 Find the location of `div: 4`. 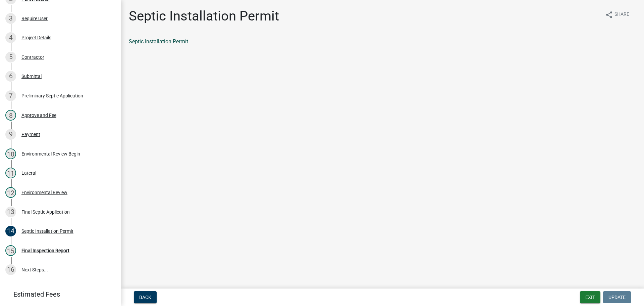

div: 4 is located at coordinates (11, 38).